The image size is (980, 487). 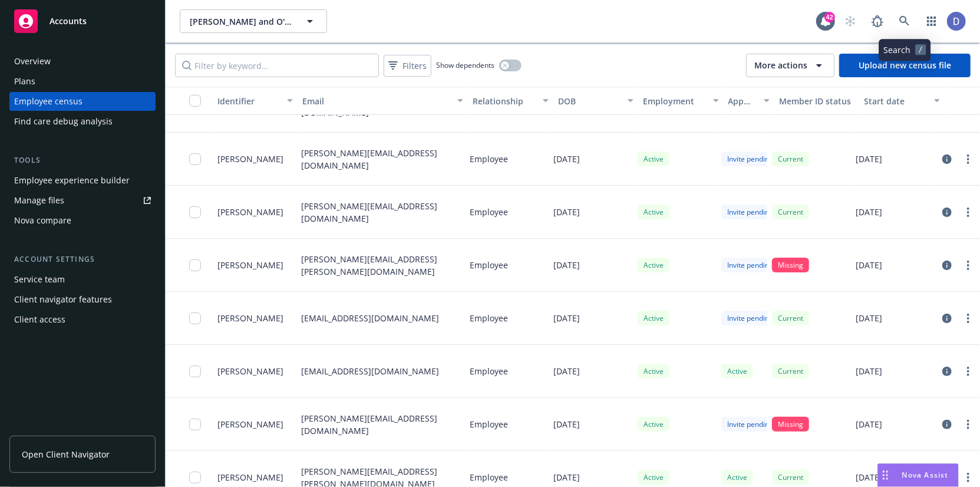 What do you see at coordinates (511, 100) in the screenshot?
I see `button: Relationship` at bounding box center [511, 100].